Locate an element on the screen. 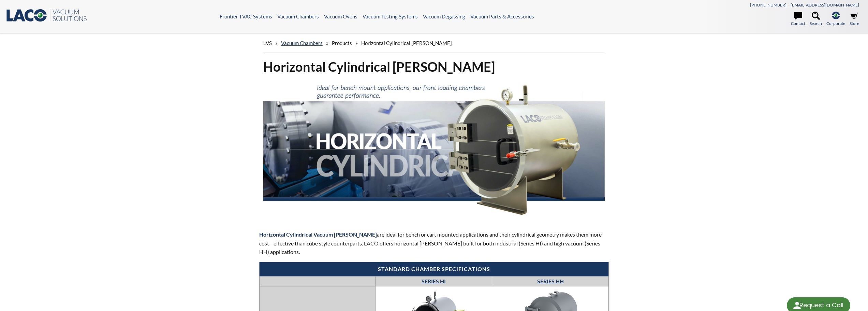 This screenshot has width=868, height=311. a: Vacuum Degassing is located at coordinates (444, 17).